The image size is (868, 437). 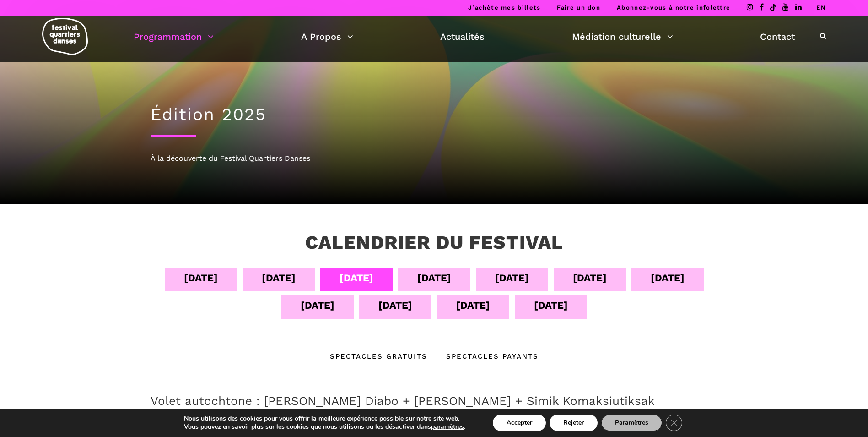 I want to click on a: Programmation, so click(x=174, y=36).